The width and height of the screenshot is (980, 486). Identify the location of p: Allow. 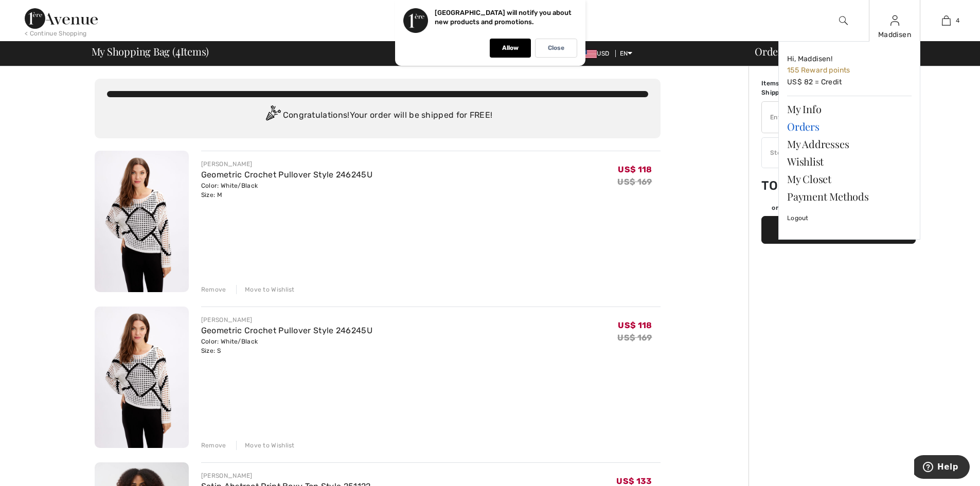
(510, 48).